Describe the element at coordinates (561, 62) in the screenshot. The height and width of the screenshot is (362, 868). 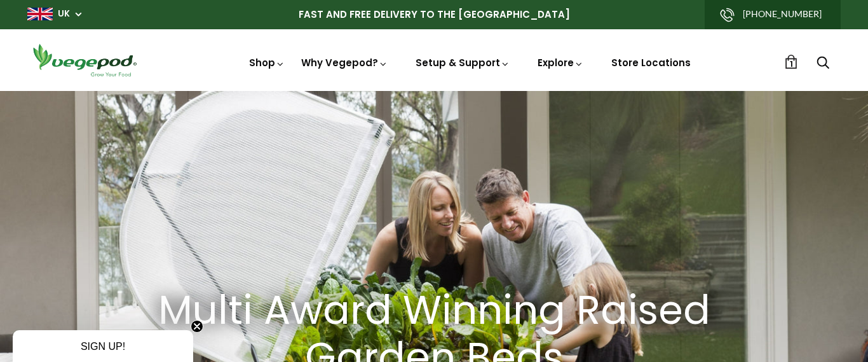
I see `a: Explore` at that location.